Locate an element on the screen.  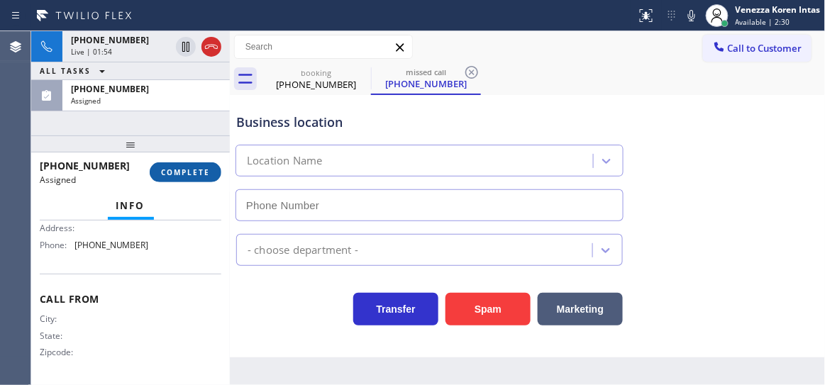
button: Spam is located at coordinates (488, 309).